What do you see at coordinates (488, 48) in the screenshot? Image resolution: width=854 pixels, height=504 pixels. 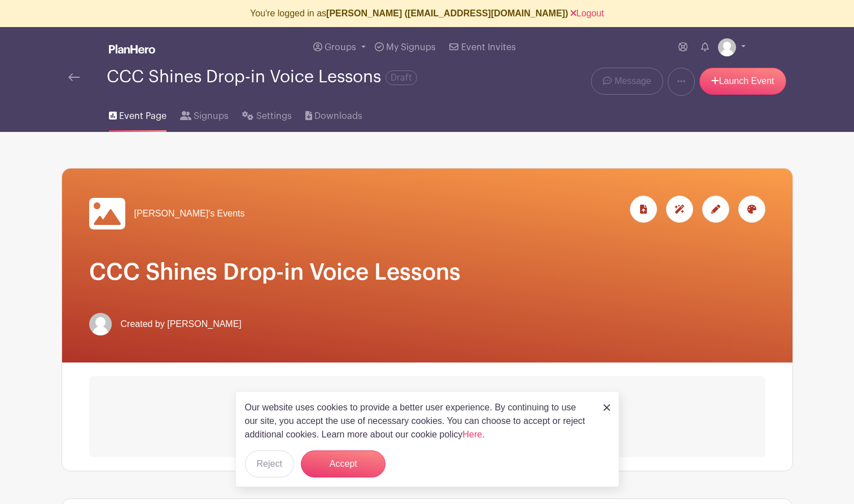 I see `span: Event Invites` at bounding box center [488, 48].